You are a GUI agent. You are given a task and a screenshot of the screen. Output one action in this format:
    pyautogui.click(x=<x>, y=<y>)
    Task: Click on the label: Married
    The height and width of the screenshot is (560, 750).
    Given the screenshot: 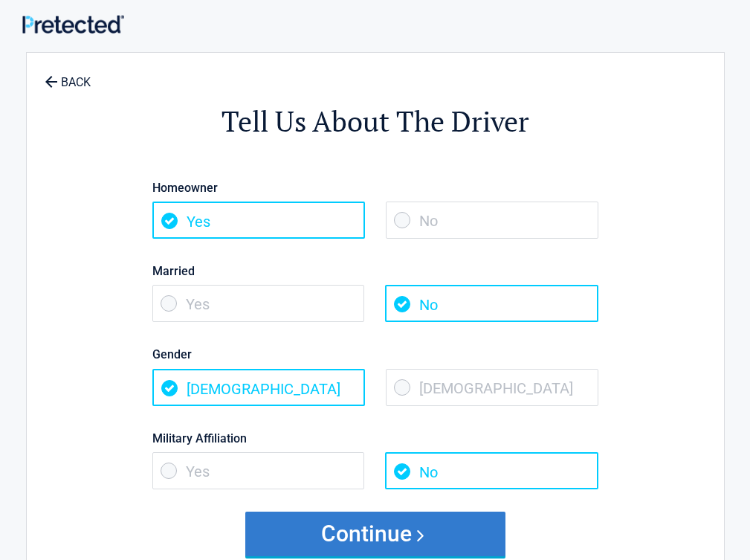 What is the action you would take?
    pyautogui.click(x=375, y=271)
    